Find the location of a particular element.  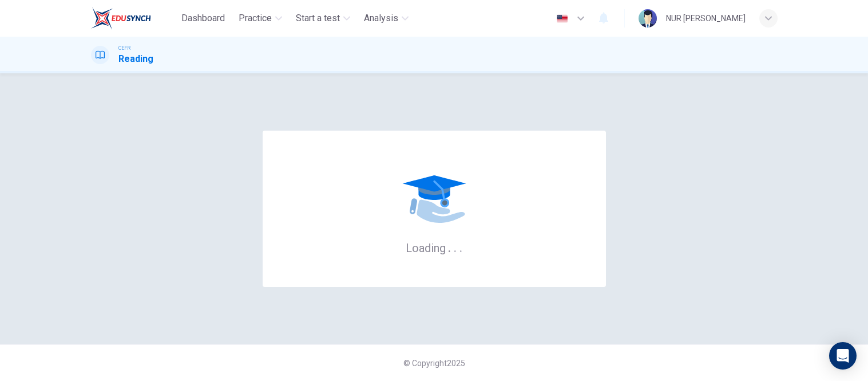

span: Practice is located at coordinates (255, 18).